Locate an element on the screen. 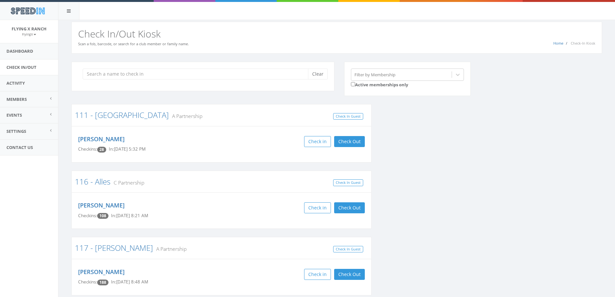  span: Contact Us is located at coordinates (20, 147).